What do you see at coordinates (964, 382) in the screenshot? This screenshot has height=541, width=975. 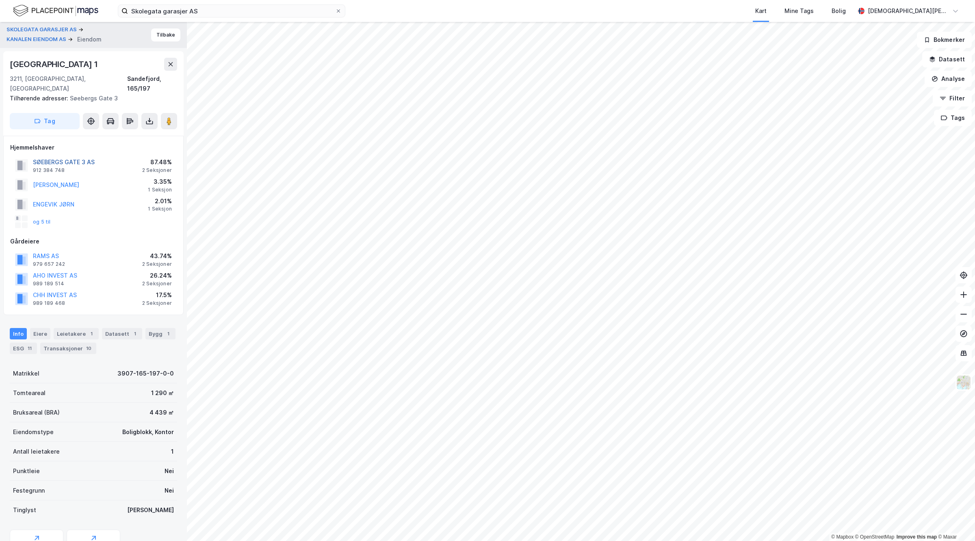 I see `img: Z` at bounding box center [964, 382].